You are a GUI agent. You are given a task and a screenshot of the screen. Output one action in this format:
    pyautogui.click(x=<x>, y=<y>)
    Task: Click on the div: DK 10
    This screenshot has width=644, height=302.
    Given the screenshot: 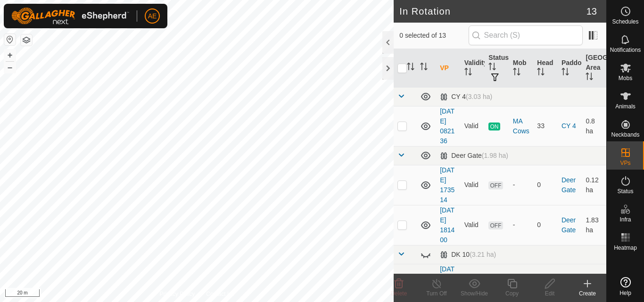 What is the action you would take?
    pyautogui.click(x=468, y=255)
    